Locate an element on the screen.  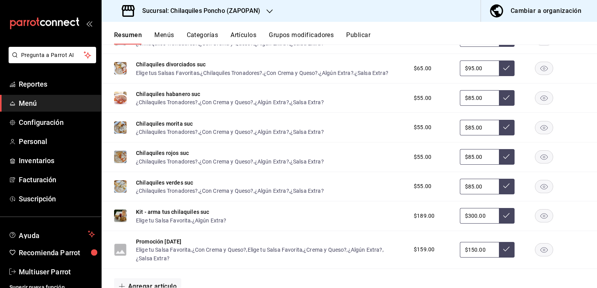
button: Grupos modificadores is located at coordinates (301, 38).